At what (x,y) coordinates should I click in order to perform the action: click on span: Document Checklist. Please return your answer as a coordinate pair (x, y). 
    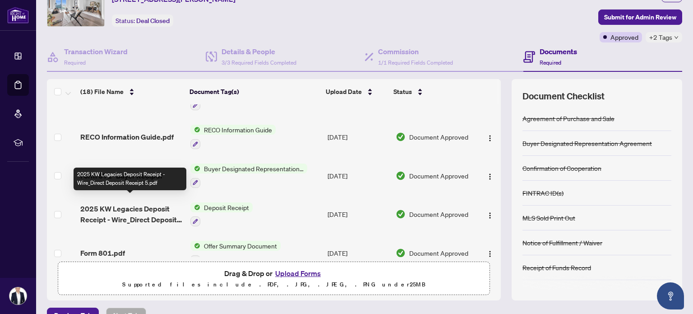
    Looking at the image, I should click on (564, 96).